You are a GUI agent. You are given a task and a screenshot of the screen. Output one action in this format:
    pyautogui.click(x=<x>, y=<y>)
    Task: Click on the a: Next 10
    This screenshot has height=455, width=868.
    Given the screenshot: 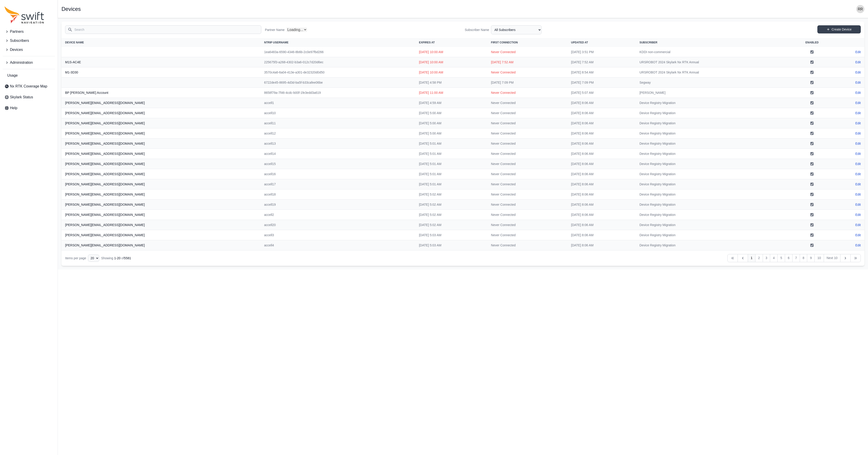 What is the action you would take?
    pyautogui.click(x=832, y=258)
    